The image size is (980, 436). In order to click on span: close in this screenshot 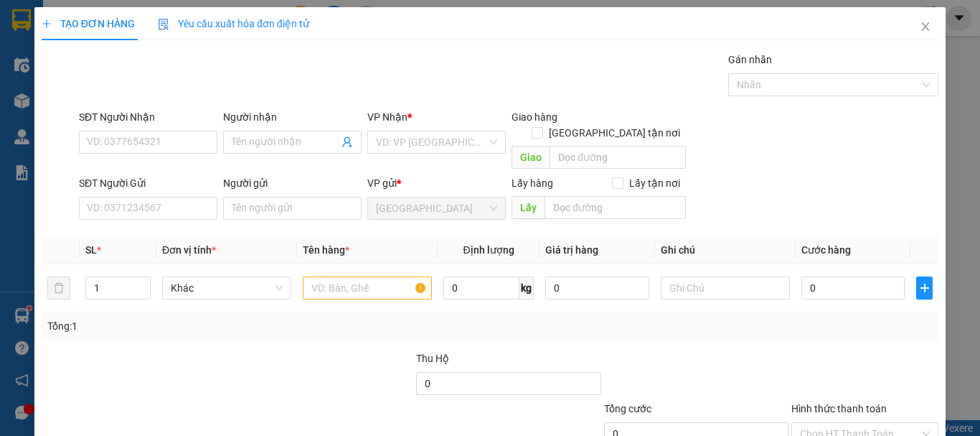, I will do `click(925, 27)`.